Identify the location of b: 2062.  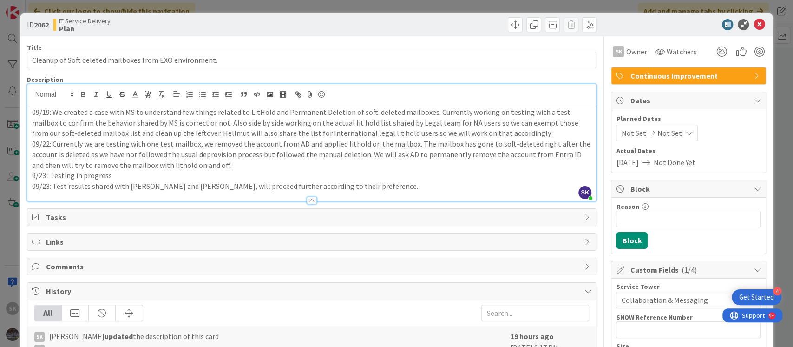
(41, 25).